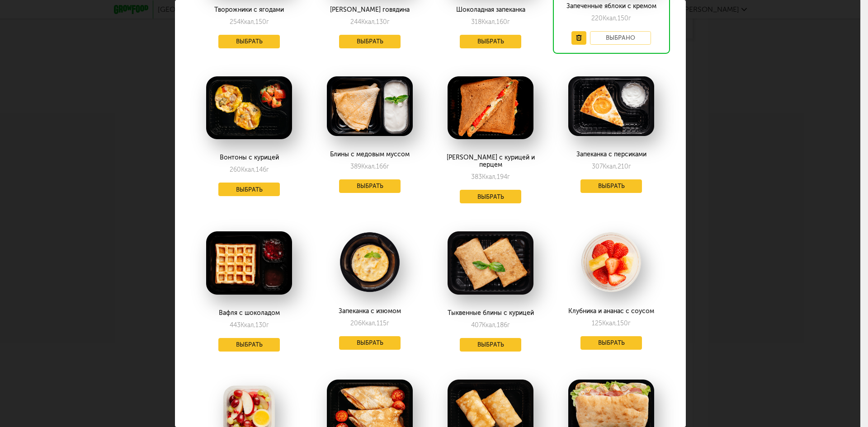 This screenshot has width=868, height=427. What do you see at coordinates (369, 166) in the screenshot?
I see `div: 389 166` at bounding box center [369, 166].